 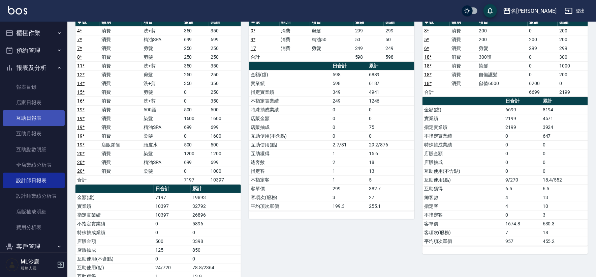 What do you see at coordinates (162, 110) in the screenshot?
I see `td: 500護` at bounding box center [162, 110].